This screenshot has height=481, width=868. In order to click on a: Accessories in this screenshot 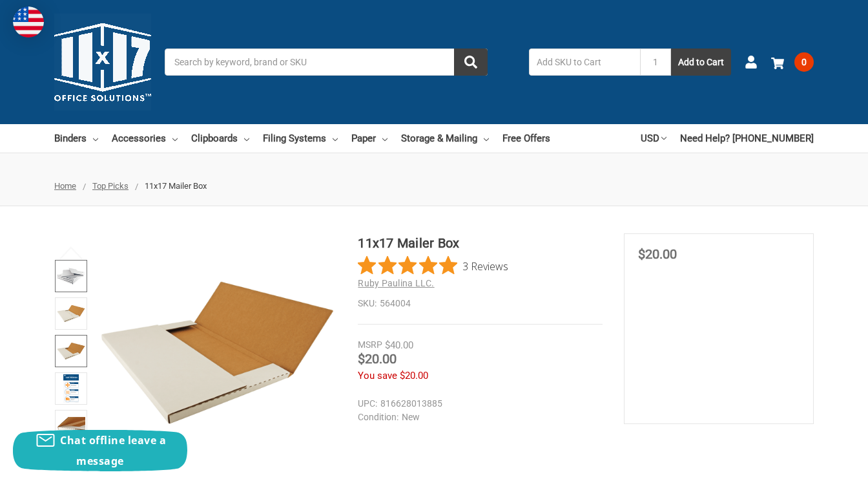, I will do `click(145, 138)`.